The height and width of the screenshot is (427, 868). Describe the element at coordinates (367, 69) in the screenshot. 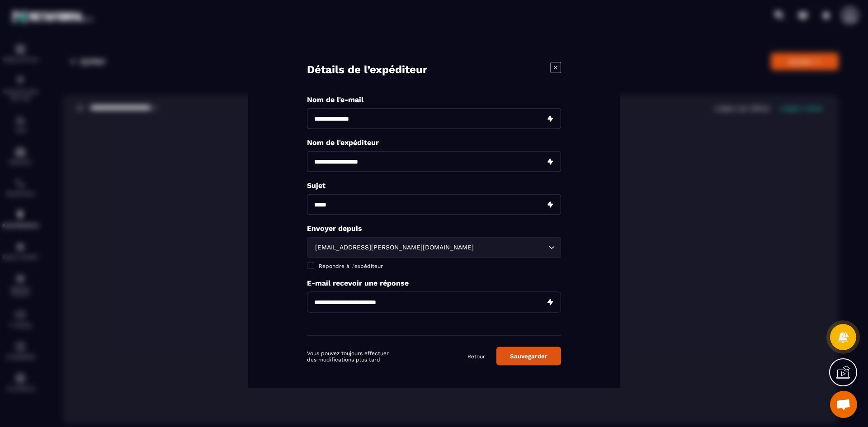

I see `h4: Détails de l’expéditeur` at that location.